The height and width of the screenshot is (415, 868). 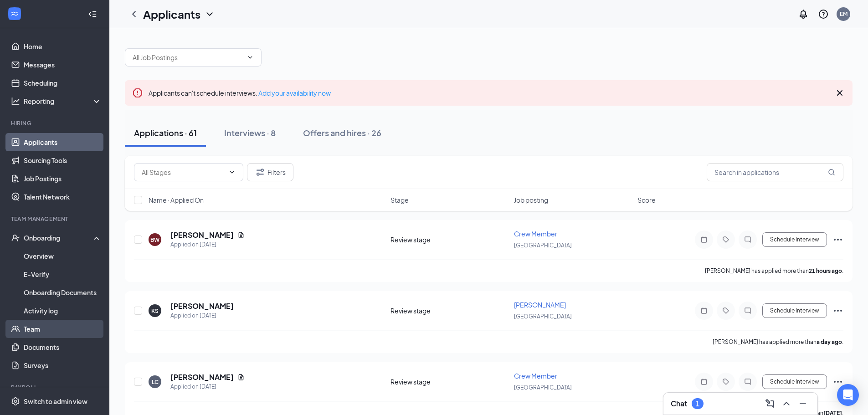 What do you see at coordinates (399, 200) in the screenshot?
I see `span: Stage` at bounding box center [399, 200].